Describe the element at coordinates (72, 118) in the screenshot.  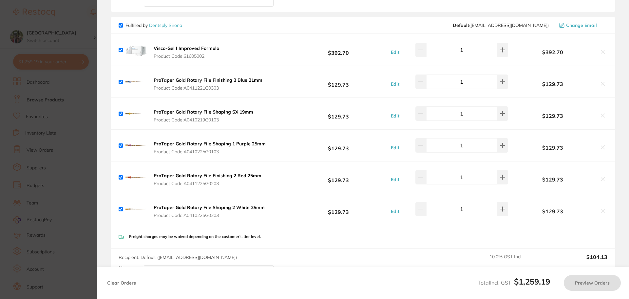
I see `p: Message from Restocq, sent 1m ago` at that location.